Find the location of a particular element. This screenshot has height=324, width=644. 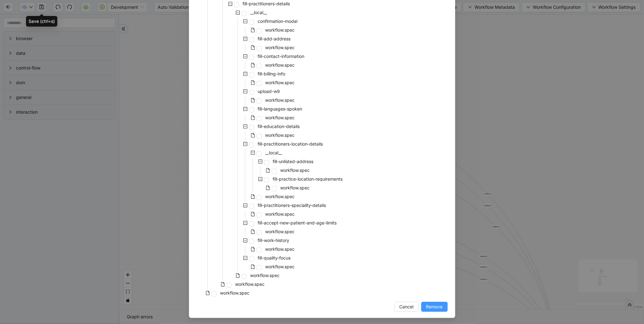

span: fill-add-address is located at coordinates (275, 39).